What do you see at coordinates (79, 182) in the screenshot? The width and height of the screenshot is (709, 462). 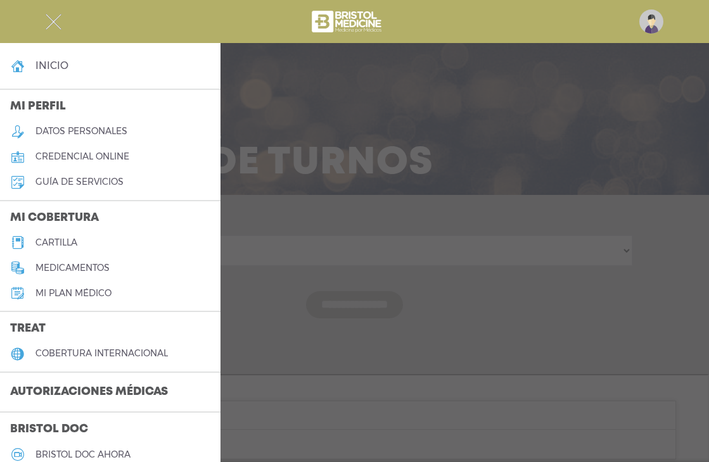 I see `h5: guía de servicios` at bounding box center [79, 182].